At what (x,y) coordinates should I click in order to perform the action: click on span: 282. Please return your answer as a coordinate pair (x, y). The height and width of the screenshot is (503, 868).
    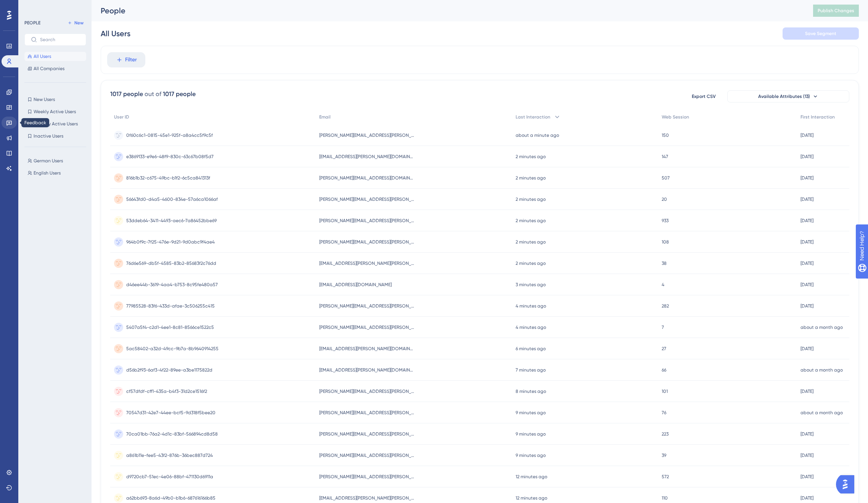
    Looking at the image, I should click on (665, 306).